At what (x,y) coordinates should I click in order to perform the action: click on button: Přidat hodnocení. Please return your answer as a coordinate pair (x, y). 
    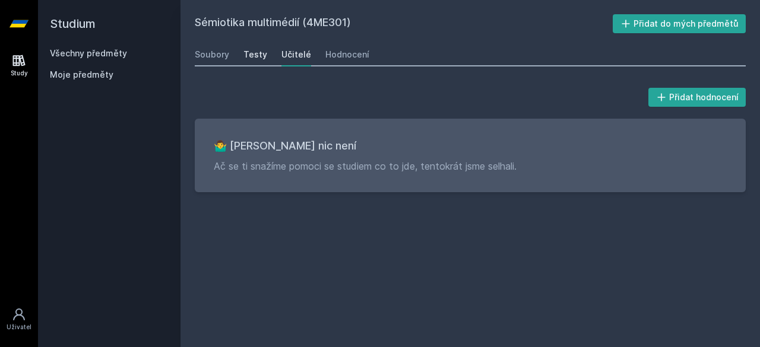
    Looking at the image, I should click on (697, 97).